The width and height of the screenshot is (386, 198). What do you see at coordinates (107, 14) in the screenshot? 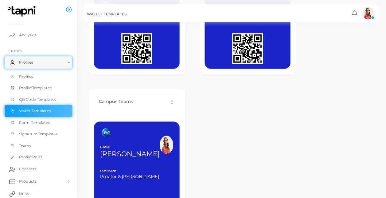
I see `h5: WALLET TEMPLATES` at bounding box center [107, 14].